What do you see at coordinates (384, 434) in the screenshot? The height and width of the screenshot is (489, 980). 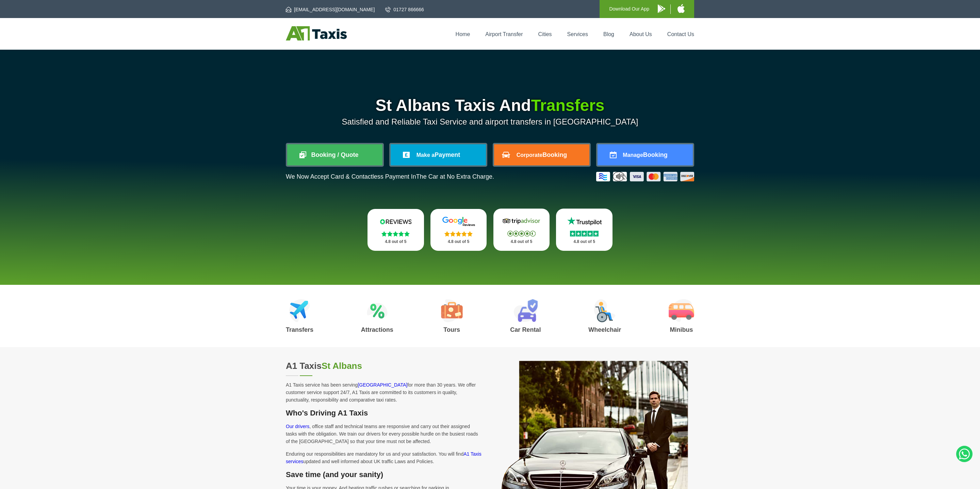 I see `p: , office staff and technical teams are responsive and carry out their assigned tasks with the obl...` at bounding box center [384, 434].